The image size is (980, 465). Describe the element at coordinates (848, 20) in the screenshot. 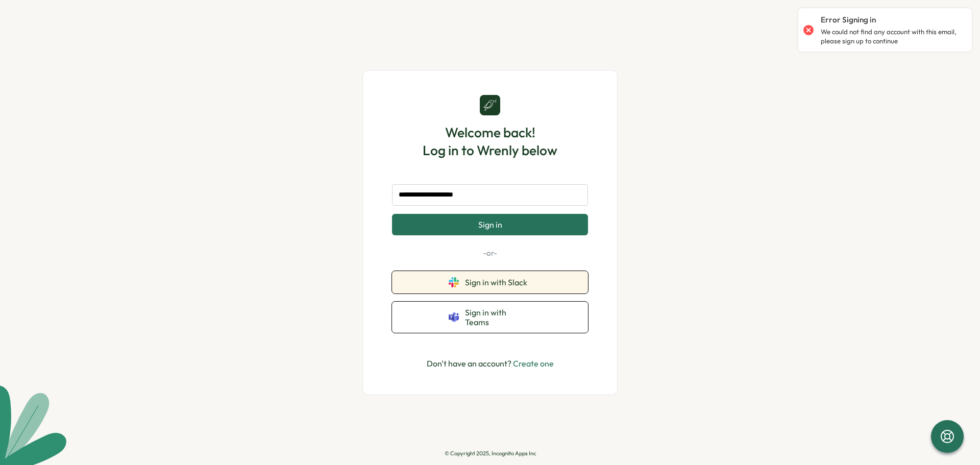

I see `p: Error Signing in` at that location.